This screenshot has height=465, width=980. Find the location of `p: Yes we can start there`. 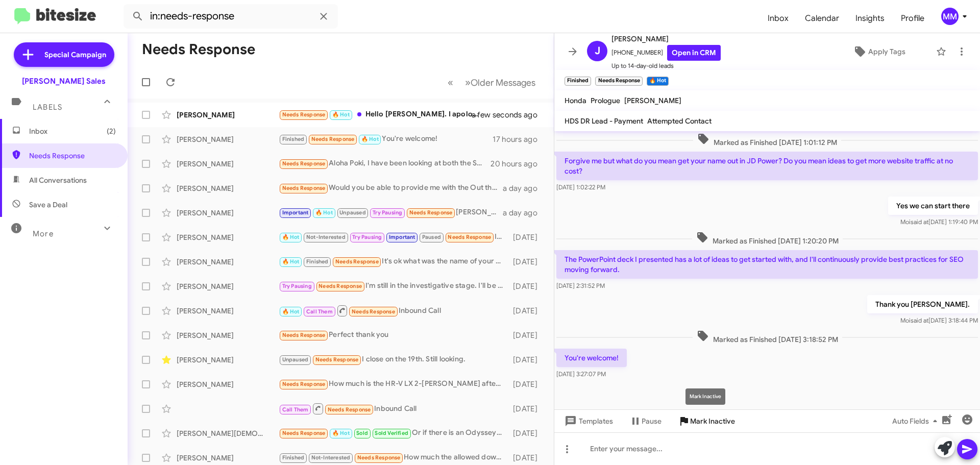

p: Yes we can start there is located at coordinates (932, 206).